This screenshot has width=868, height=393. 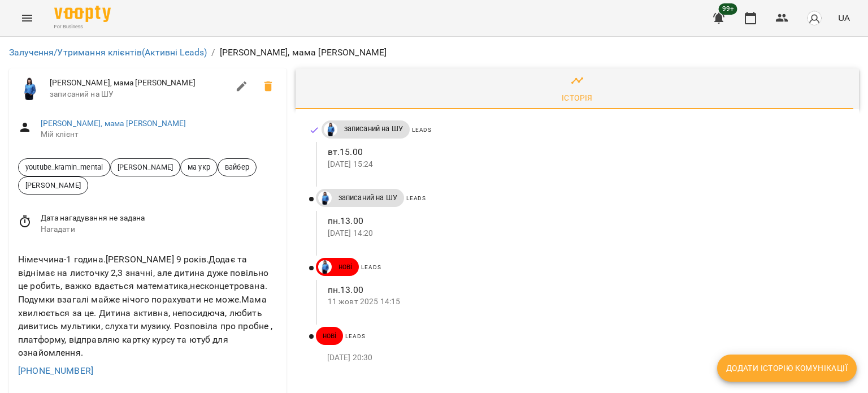 I want to click on img: Voopty Logo, so click(x=83, y=14).